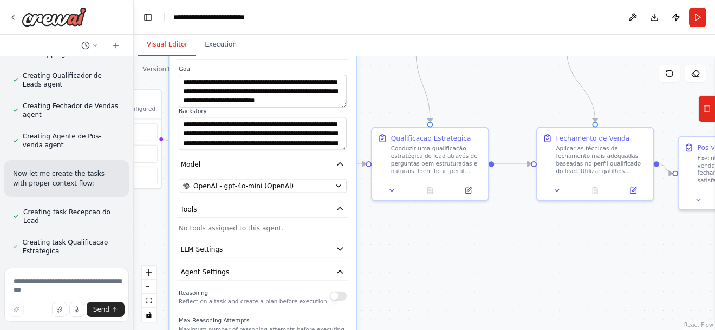  Describe the element at coordinates (601, 160) in the screenshot. I see `div: Aplicar as técnicas de fechamento mais adequadas baseadas no perfil qualificado do lead. Utilizar...` at that location.